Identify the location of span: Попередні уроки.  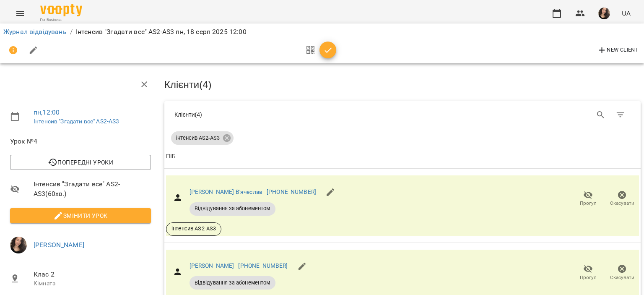
(80, 162).